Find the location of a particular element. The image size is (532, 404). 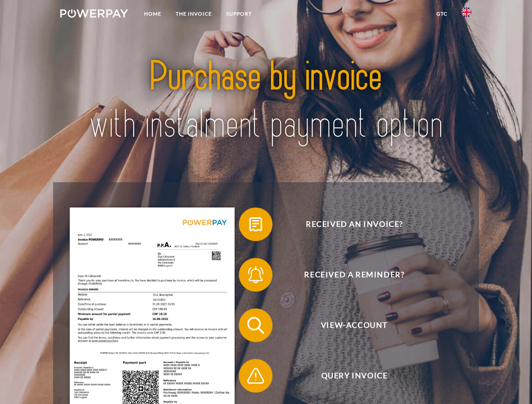

span: Received an invoice? is located at coordinates (354, 224).